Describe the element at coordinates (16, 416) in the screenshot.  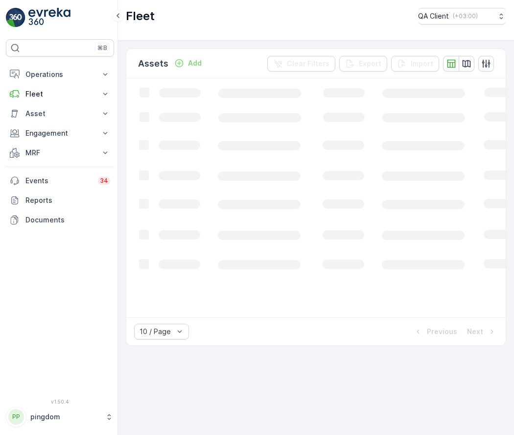
I see `div: PP` at that location.